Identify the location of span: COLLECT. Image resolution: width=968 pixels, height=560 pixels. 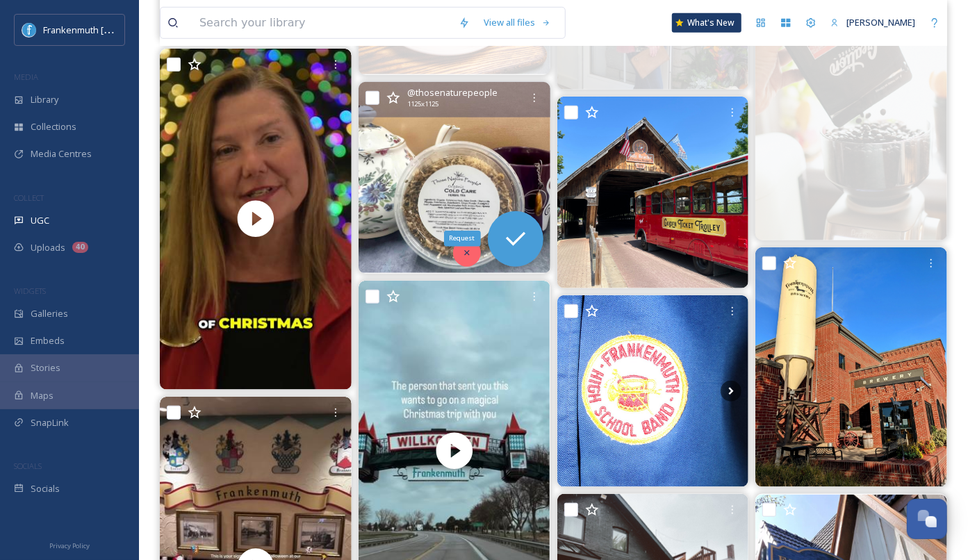
(29, 197).